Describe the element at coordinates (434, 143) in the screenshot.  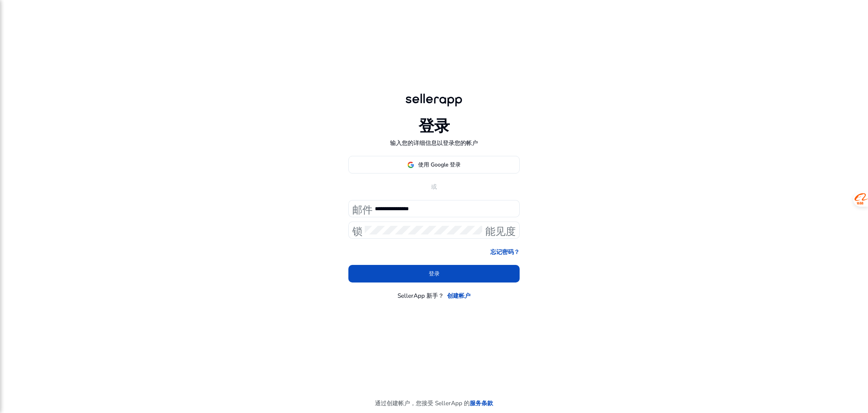
I see `p: 输入您的详细信息以登录您的帐户` at that location.